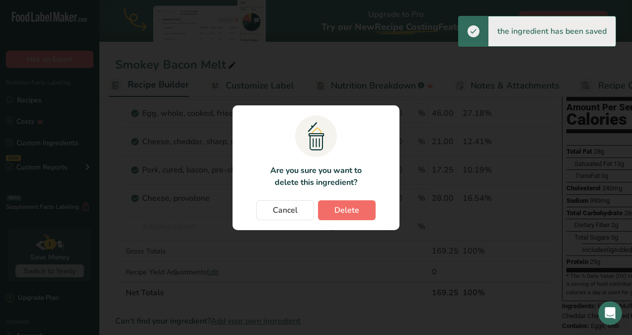  Describe the element at coordinates (285, 210) in the screenshot. I see `span: Cancel` at that location.